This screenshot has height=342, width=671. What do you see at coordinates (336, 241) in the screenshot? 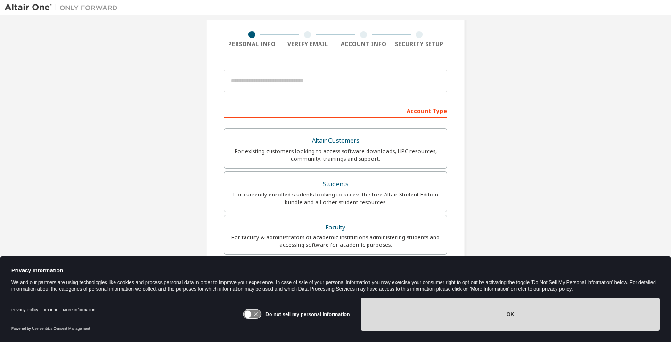
I see `div: For faculty & administrators of academic institutions administering students and accessing softwa...` at bounding box center [336, 241].